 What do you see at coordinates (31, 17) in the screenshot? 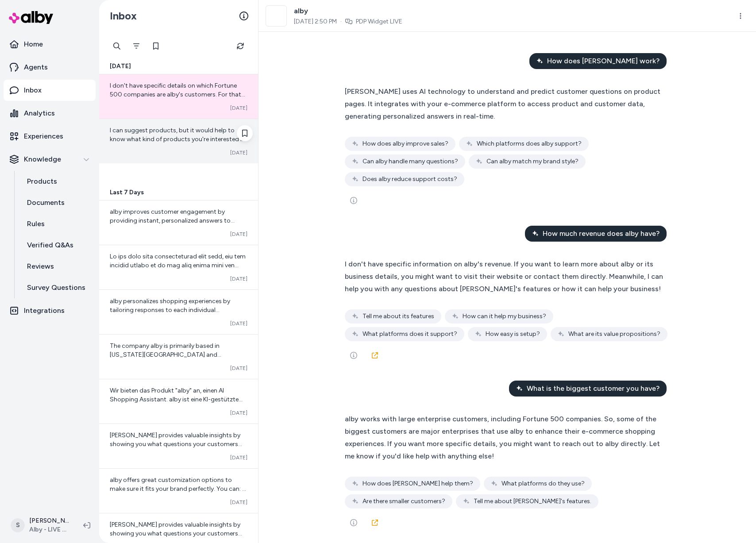
I see `img: alby Logo` at bounding box center [31, 17].